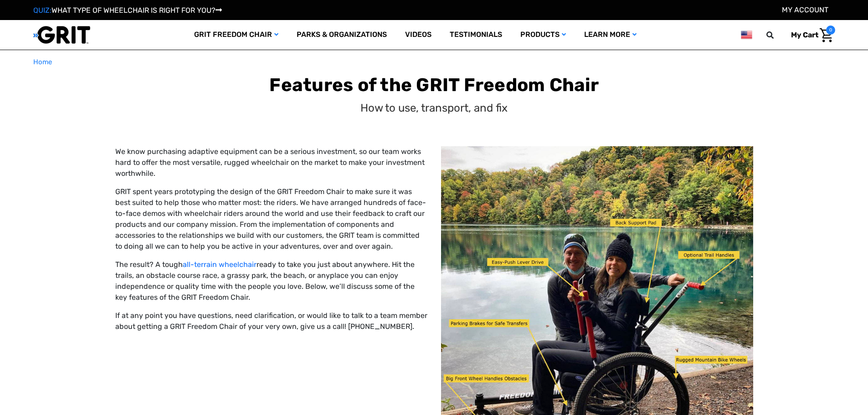 The image size is (868, 415). I want to click on p: If at any point you have questions, need clarification, or would like to talk to a team member ab..., so click(271, 321).